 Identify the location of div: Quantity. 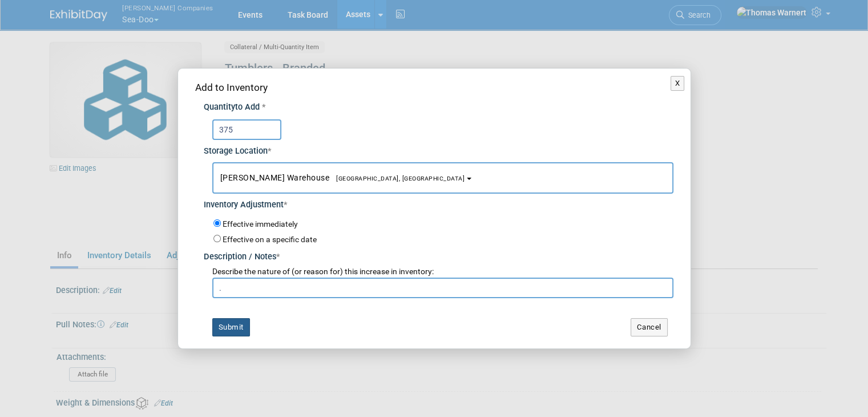
(439, 107).